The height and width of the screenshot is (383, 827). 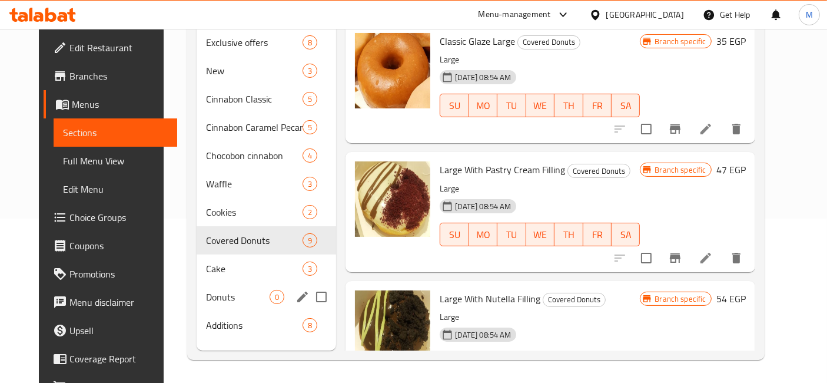 What do you see at coordinates (254, 127) in the screenshot?
I see `span: Cinnabon Caramel Pecan bon` at bounding box center [254, 127].